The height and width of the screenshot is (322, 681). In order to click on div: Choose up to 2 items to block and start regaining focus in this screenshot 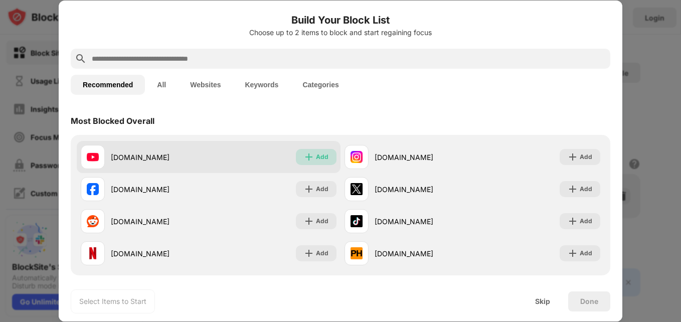, I will do `click(340, 33)`.